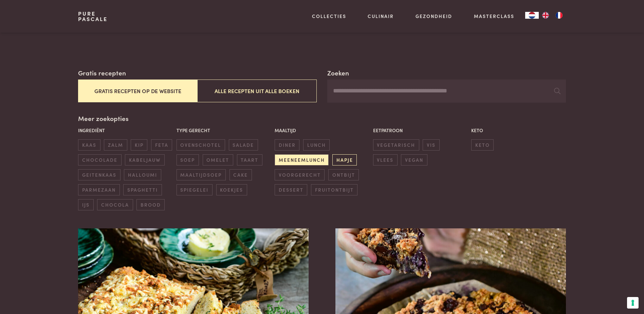  I want to click on label: Zoeken, so click(338, 73).